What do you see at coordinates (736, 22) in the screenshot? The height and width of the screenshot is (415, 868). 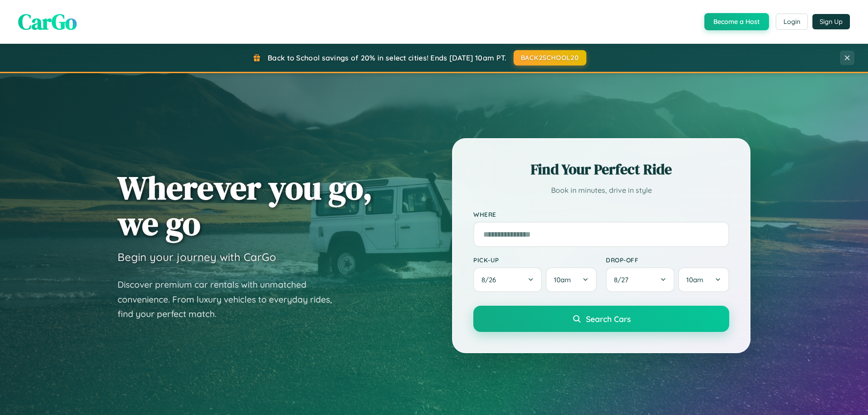 I see `button: Become a Host` at bounding box center [736, 22].